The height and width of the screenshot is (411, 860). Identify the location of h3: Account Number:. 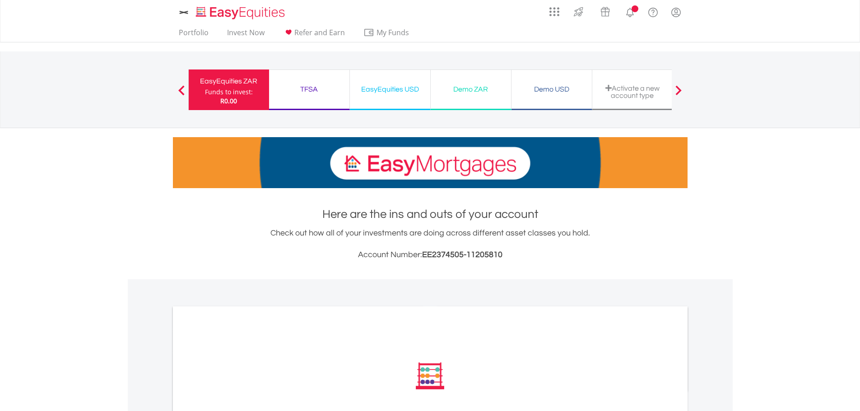
(430, 255).